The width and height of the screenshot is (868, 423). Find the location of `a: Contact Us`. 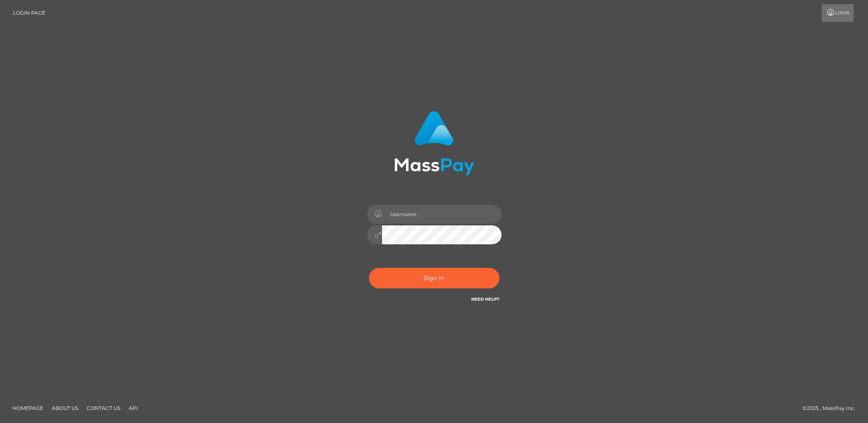

a: Contact Us is located at coordinates (103, 408).